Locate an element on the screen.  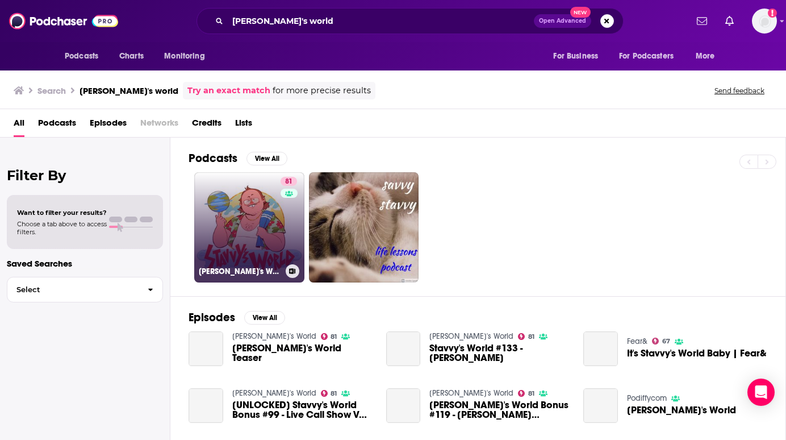
span: Select is located at coordinates (73, 289).